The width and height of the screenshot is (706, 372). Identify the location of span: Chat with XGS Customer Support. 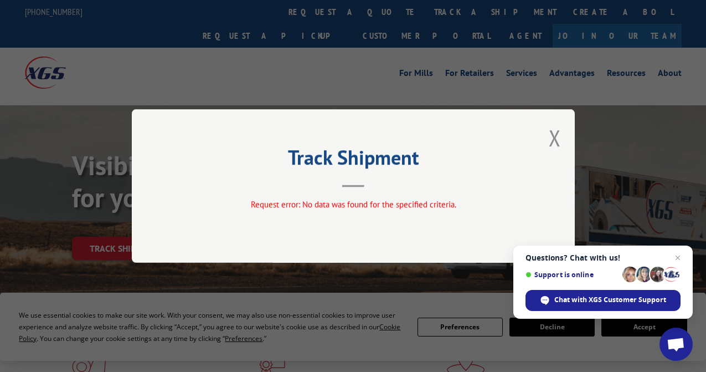
(610, 300).